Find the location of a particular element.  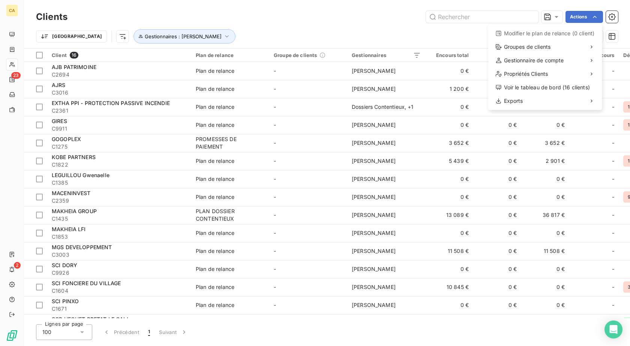

span: Propriétés Clients is located at coordinates (526, 74).